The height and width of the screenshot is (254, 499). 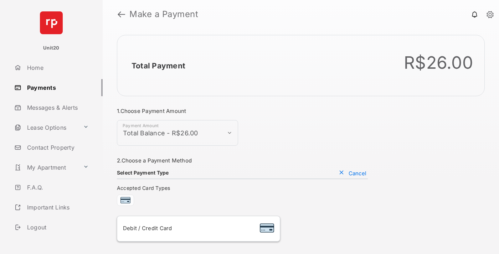 I want to click on p: Unit20, so click(x=51, y=48).